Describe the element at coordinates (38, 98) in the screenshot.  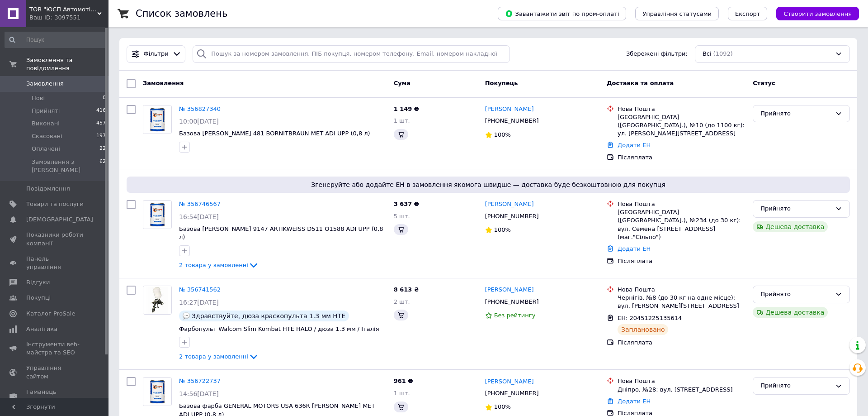
I see `span: Нові` at that location.